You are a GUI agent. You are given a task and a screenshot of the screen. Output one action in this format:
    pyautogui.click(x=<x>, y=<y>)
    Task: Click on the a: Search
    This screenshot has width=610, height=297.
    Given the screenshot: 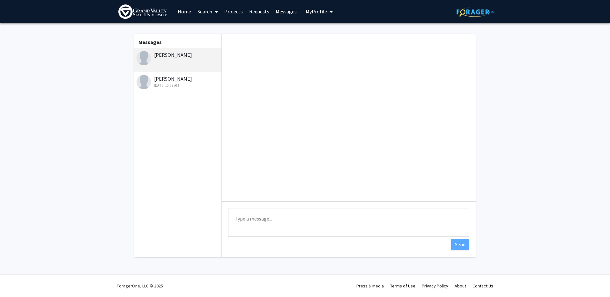 What is the action you would take?
    pyautogui.click(x=208, y=11)
    